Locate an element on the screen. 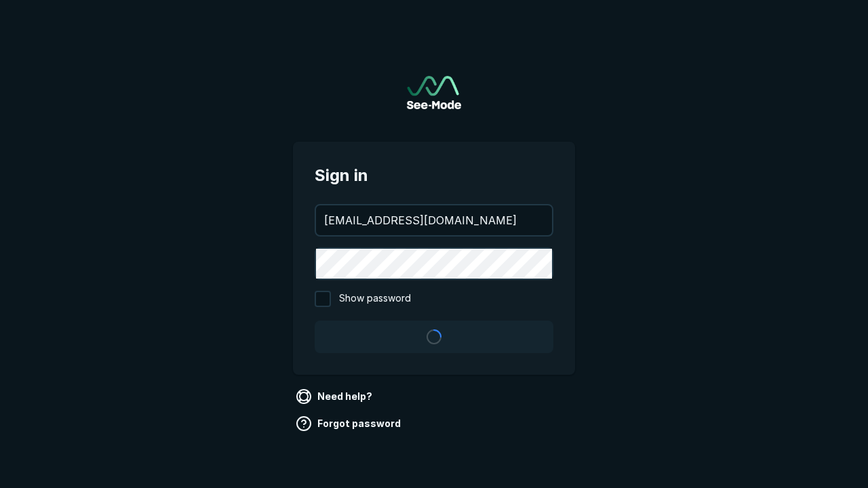 This screenshot has width=868, height=488. a: Need help? is located at coordinates (335, 396).